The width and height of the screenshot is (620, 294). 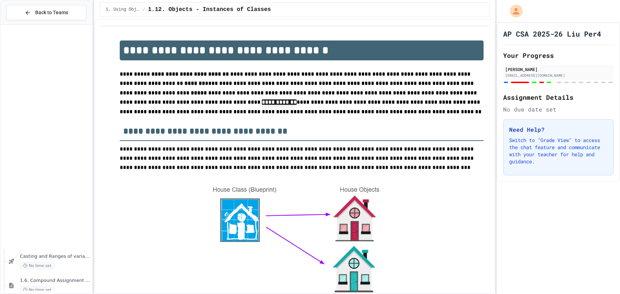 What do you see at coordinates (552, 34) in the screenshot?
I see `h1: AP CSA 2025-26 Liu Per4` at bounding box center [552, 34].